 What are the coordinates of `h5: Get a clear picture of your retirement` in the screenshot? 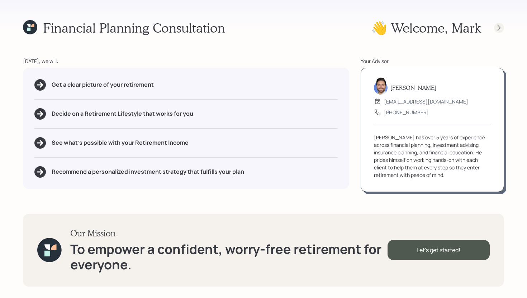 It's located at (103, 85).